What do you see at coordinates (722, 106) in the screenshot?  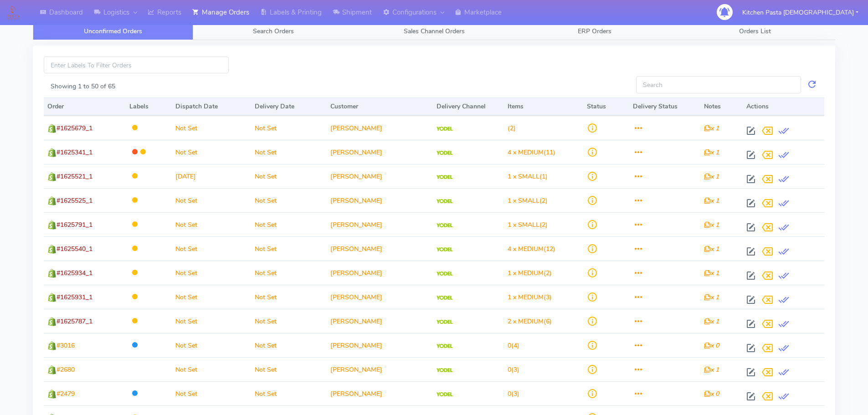 I see `th: Notes` at bounding box center [722, 106].